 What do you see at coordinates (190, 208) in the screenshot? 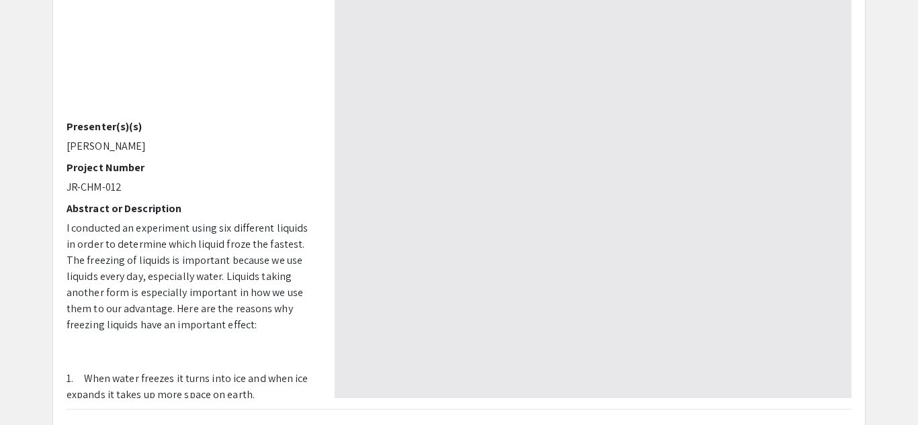
I see `h2: Abstract or Description` at bounding box center [190, 208].